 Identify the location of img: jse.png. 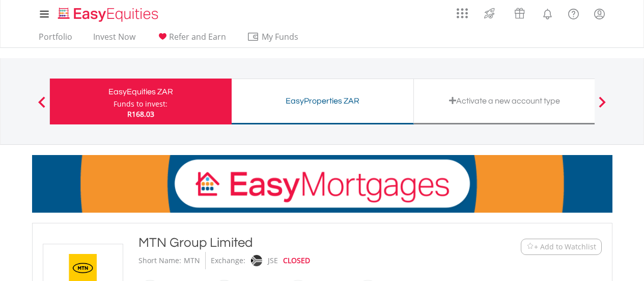
(256, 260).